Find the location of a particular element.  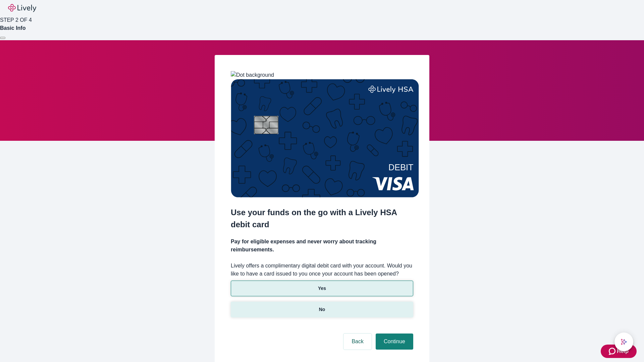

h4: Pay for eligible expenses and never worry about tracking reimbursements. is located at coordinates (322, 246).